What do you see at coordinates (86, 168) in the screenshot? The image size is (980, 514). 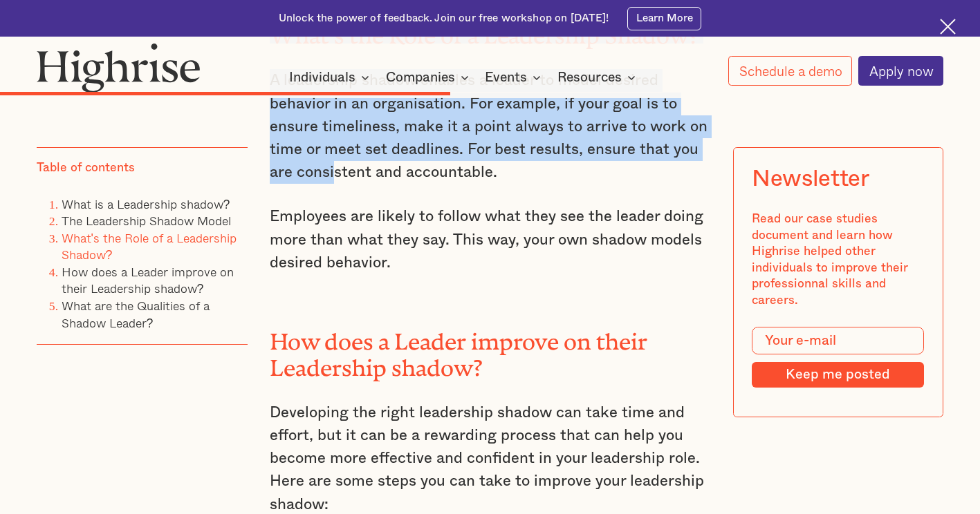 I see `div: Table of contents` at bounding box center [86, 168].